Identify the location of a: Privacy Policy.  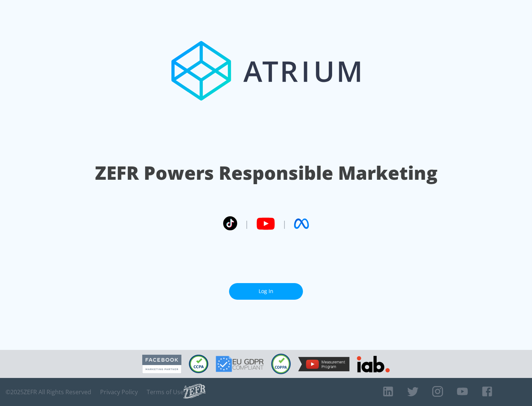
(119, 392).